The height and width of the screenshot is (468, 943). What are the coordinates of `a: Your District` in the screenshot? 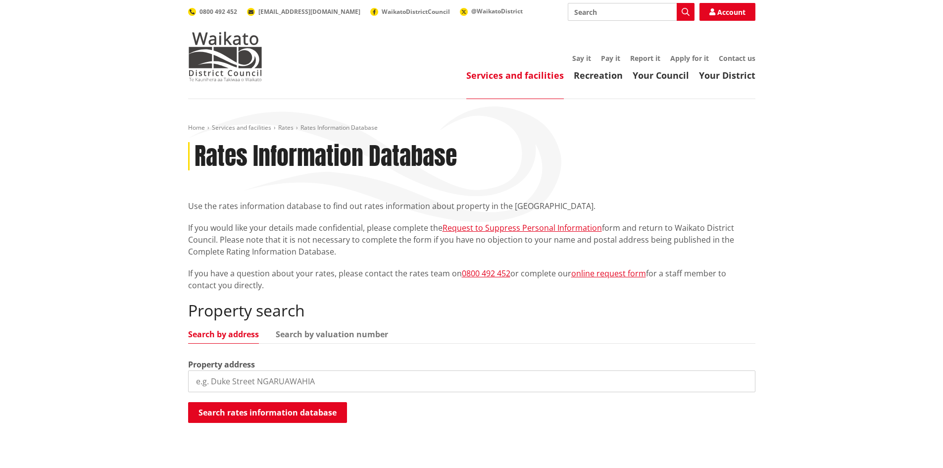 It's located at (727, 75).